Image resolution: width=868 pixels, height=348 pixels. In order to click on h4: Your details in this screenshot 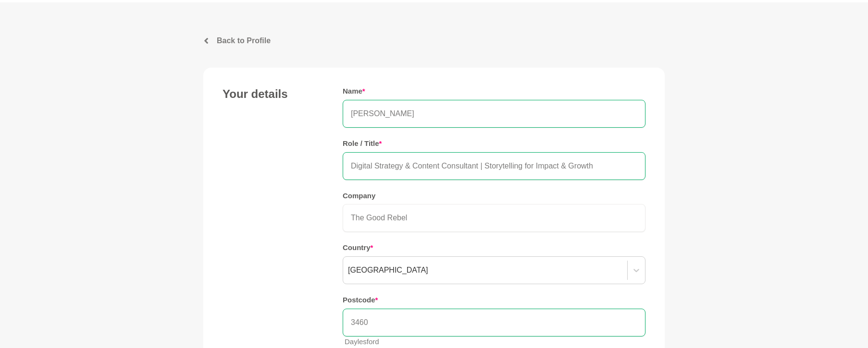, I will do `click(273, 94)`.